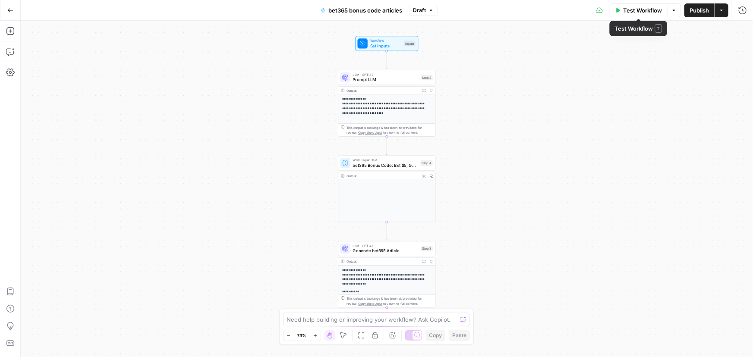 The width and height of the screenshot is (753, 357). I want to click on button: Draft, so click(423, 10).